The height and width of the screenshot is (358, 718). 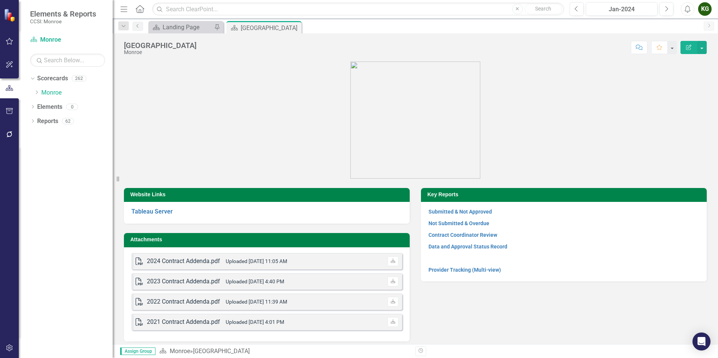 I want to click on a: Reports, so click(x=48, y=121).